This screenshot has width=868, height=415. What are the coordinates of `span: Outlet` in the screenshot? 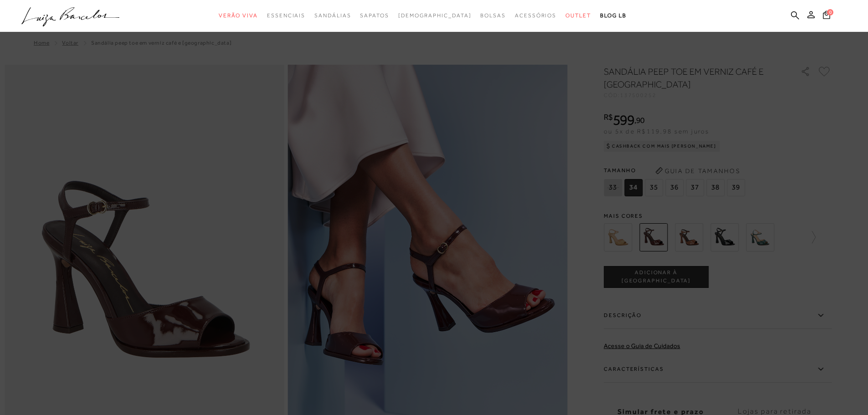 It's located at (578, 16).